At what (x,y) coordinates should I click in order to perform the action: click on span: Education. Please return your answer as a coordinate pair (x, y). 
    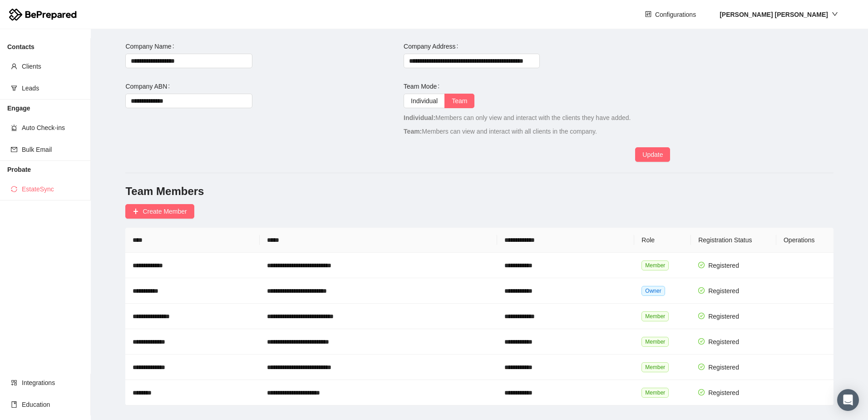
    Looking at the image, I should click on (53, 404).